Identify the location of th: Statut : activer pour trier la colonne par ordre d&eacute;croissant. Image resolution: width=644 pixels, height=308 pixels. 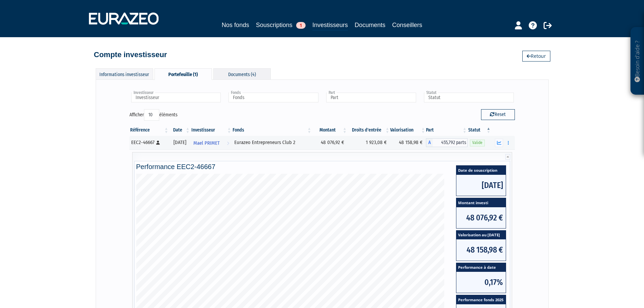
(479, 130).